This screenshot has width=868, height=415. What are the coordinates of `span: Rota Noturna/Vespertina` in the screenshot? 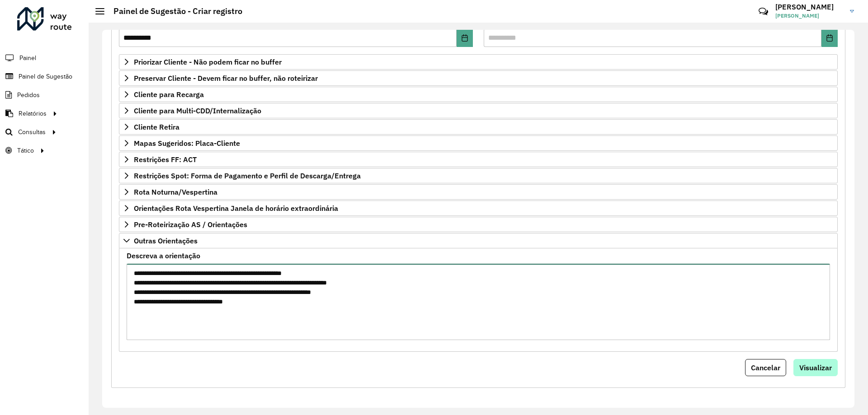 It's located at (175, 192).